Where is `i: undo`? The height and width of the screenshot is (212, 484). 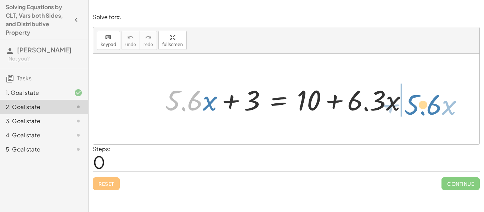 i: undo is located at coordinates (130, 38).